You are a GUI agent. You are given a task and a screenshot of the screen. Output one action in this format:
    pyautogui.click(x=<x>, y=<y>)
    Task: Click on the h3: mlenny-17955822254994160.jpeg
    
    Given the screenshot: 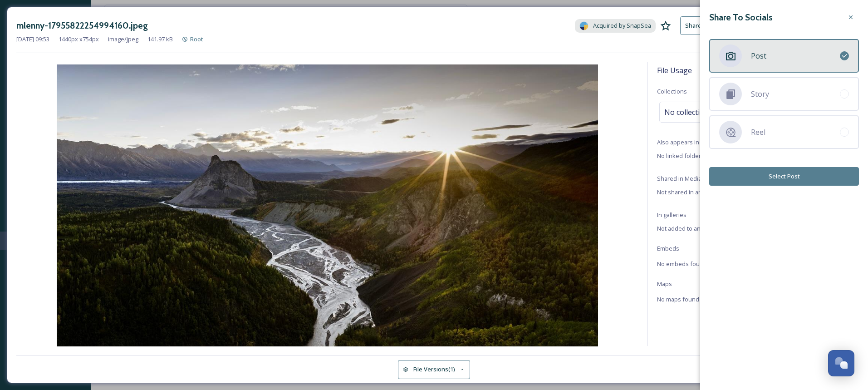 What is the action you would take?
    pyautogui.click(x=82, y=25)
    